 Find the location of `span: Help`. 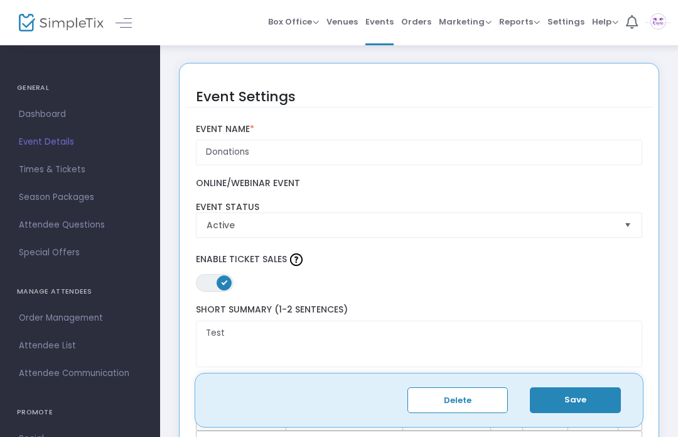

span: Help is located at coordinates (606, 21).